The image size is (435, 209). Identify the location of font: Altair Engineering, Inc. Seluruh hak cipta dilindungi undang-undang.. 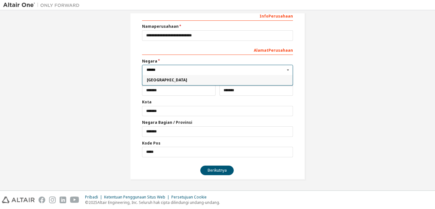
(159, 202).